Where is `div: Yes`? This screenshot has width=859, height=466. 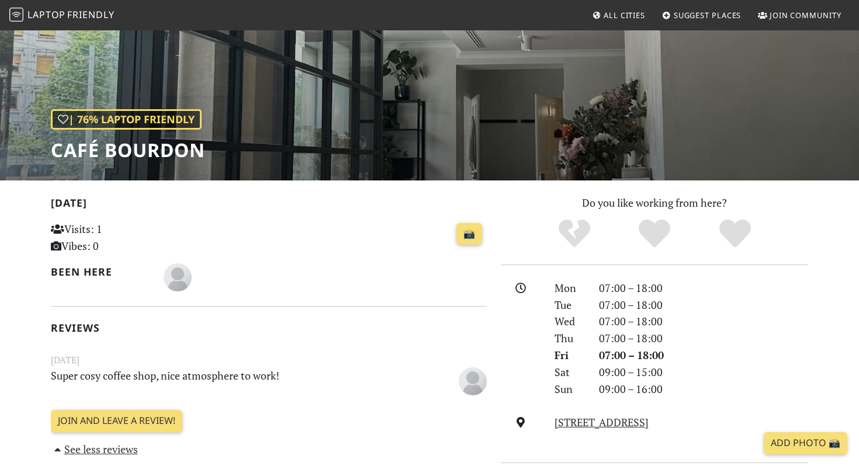 div: Yes is located at coordinates (655, 234).